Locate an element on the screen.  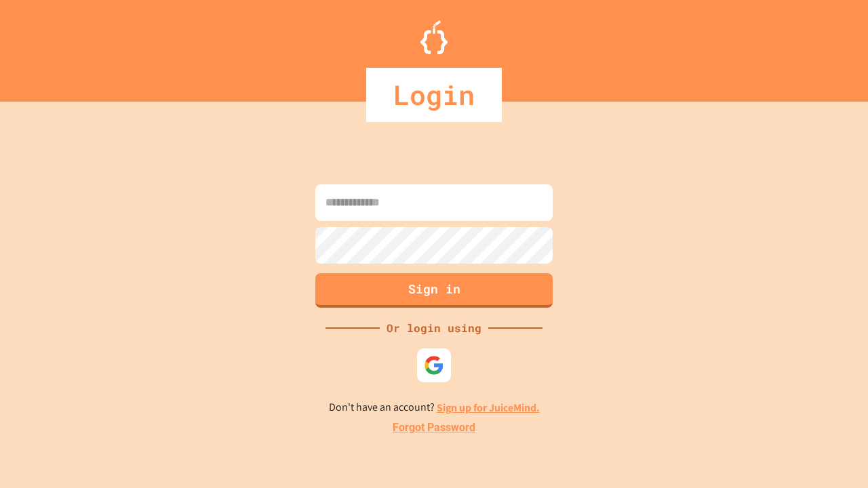
div: Or login using is located at coordinates (434, 328).